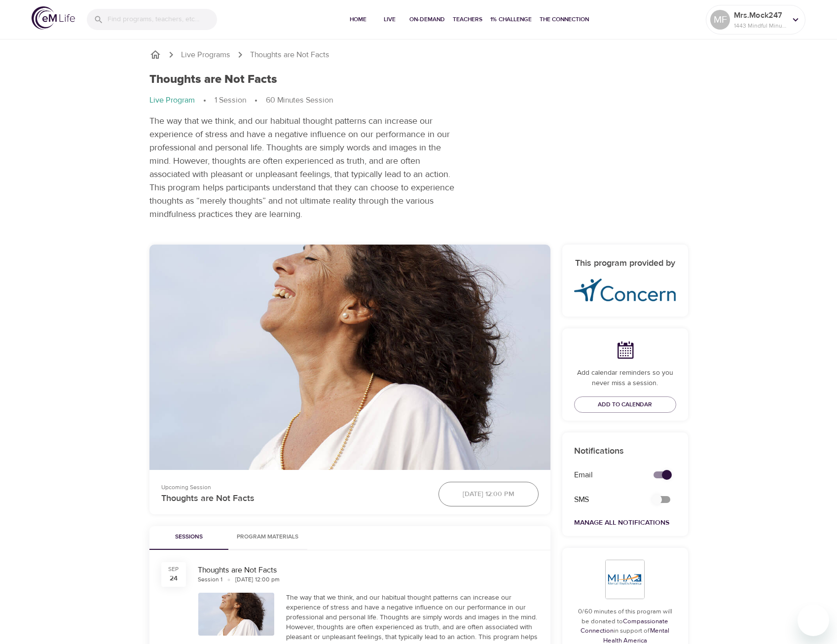  What do you see at coordinates (761, 15) in the screenshot?
I see `p: Mrs.Mock247` at bounding box center [761, 15].